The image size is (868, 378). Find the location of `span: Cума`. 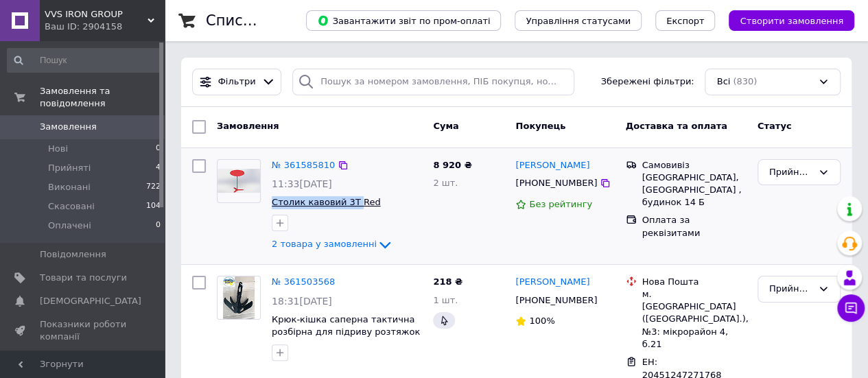

span: Cума is located at coordinates (446, 126).